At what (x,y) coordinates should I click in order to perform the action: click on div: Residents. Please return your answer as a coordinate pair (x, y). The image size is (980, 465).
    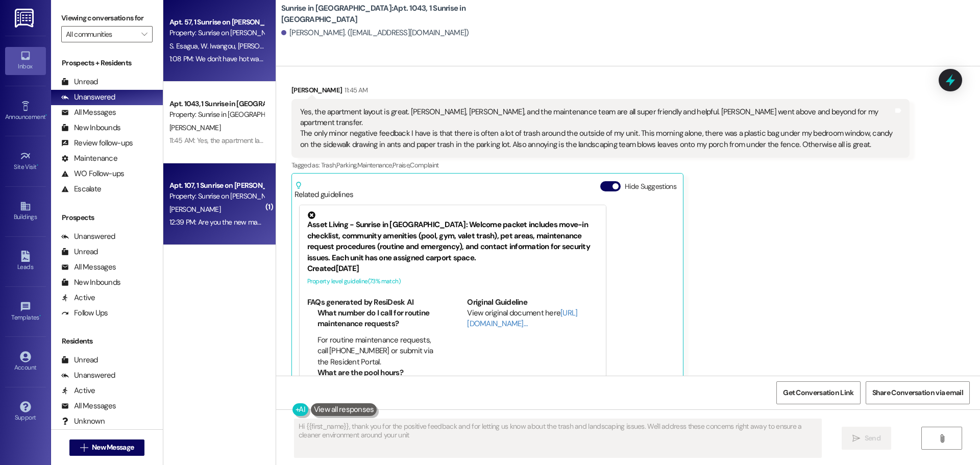
    Looking at the image, I should click on (107, 341).